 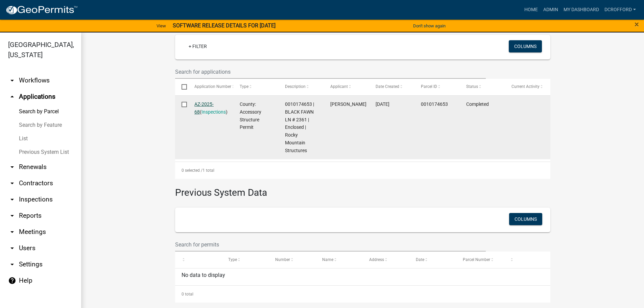 I want to click on span: 0010174653, so click(x=434, y=104).